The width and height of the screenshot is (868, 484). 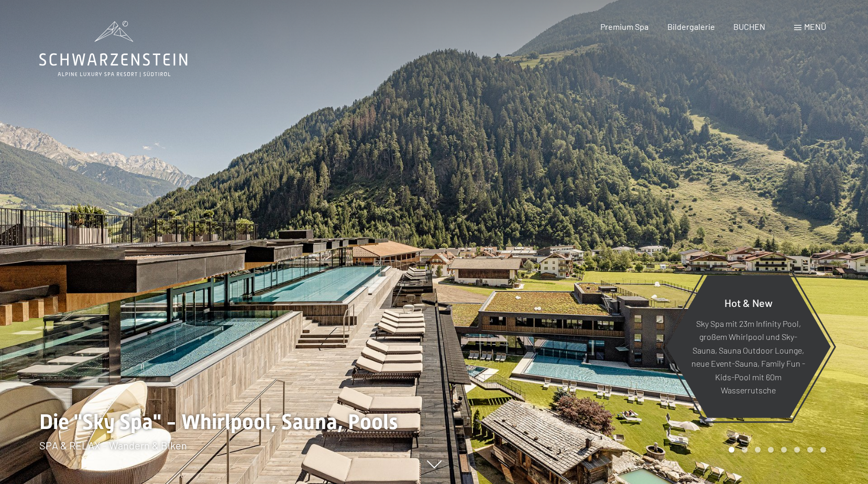 What do you see at coordinates (748, 347) in the screenshot?
I see `a: Hot & New Sky Spa mit 23m Infinity Pool, großem Whirlpool und Sky-Sauna, Sauna Outdoor Lounge, ne...` at bounding box center [748, 347].